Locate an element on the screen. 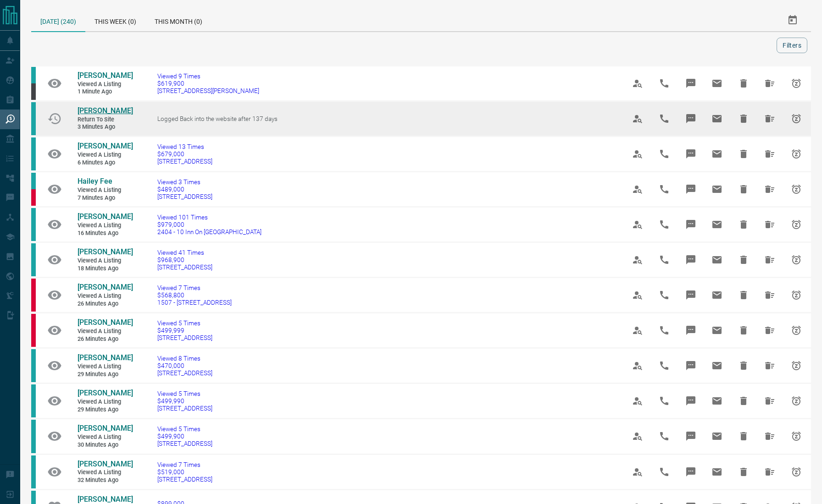  span: Return to Site is located at coordinates (105, 119).